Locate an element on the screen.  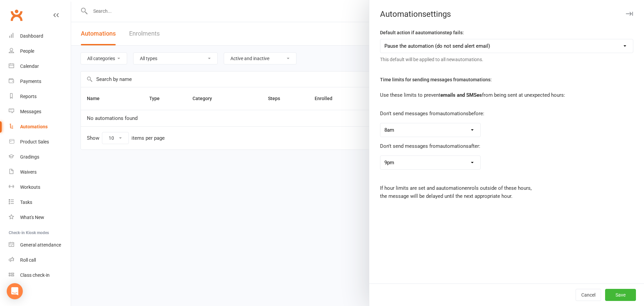
div: Open Intercom Messenger is located at coordinates (15, 291).